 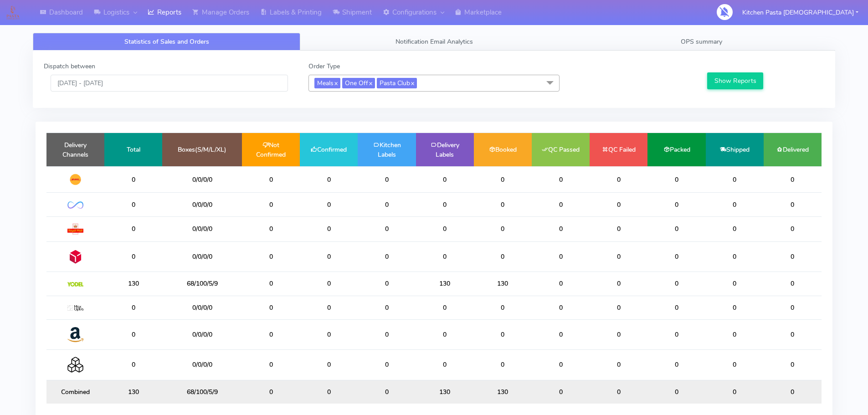 I want to click on td: Delivery Channels, so click(x=75, y=149).